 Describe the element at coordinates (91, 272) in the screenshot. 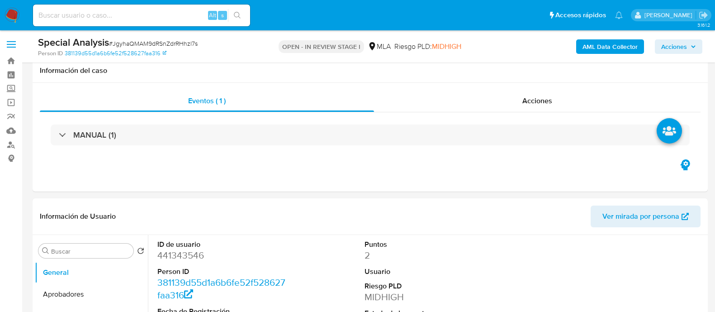

I see `button: General` at that location.